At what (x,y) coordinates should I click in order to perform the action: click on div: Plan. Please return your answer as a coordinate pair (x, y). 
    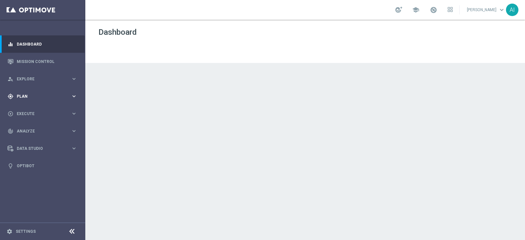
    Looking at the image, I should click on (39, 97).